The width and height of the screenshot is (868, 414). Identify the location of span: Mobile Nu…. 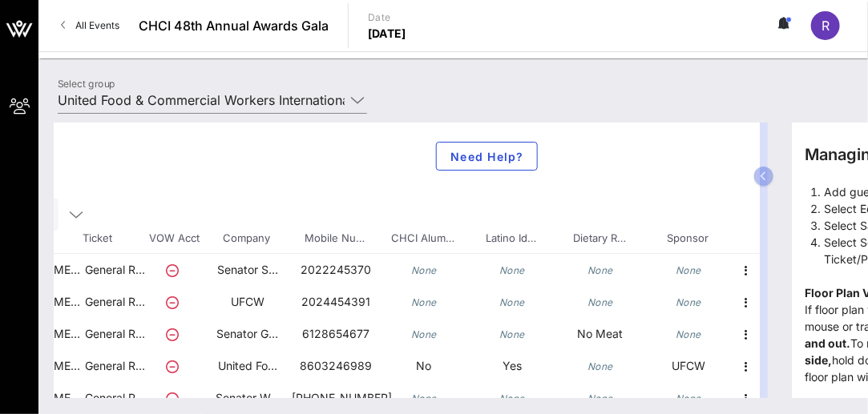
(335, 239).